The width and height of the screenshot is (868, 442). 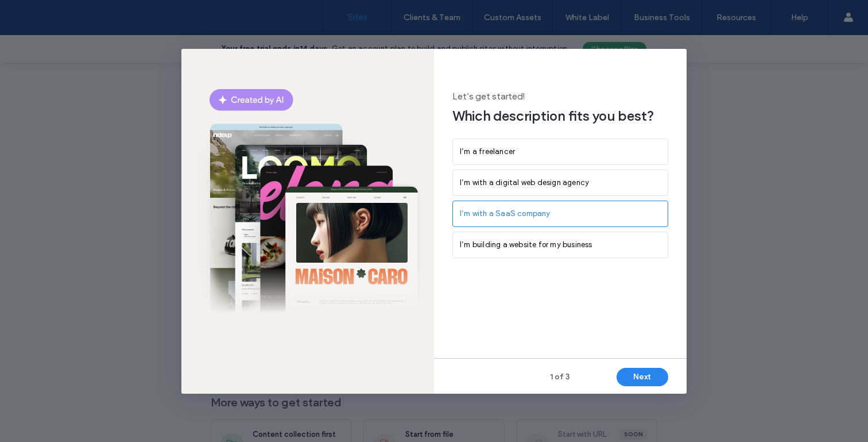 I want to click on button: Next, so click(x=642, y=377).